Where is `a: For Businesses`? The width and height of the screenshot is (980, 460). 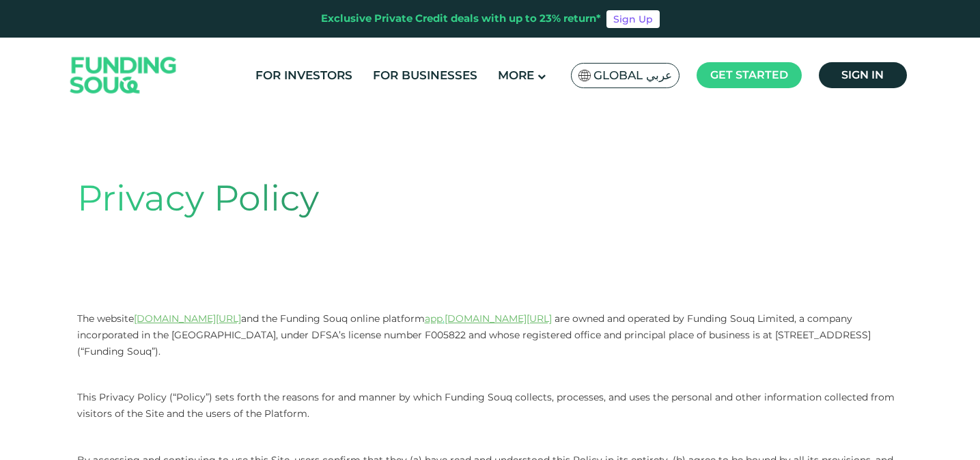 a: For Businesses is located at coordinates (424, 75).